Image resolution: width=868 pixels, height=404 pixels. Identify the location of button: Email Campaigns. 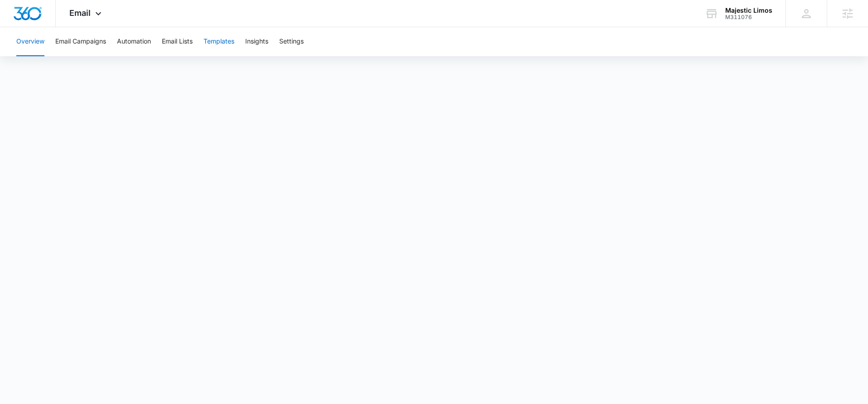
(81, 42).